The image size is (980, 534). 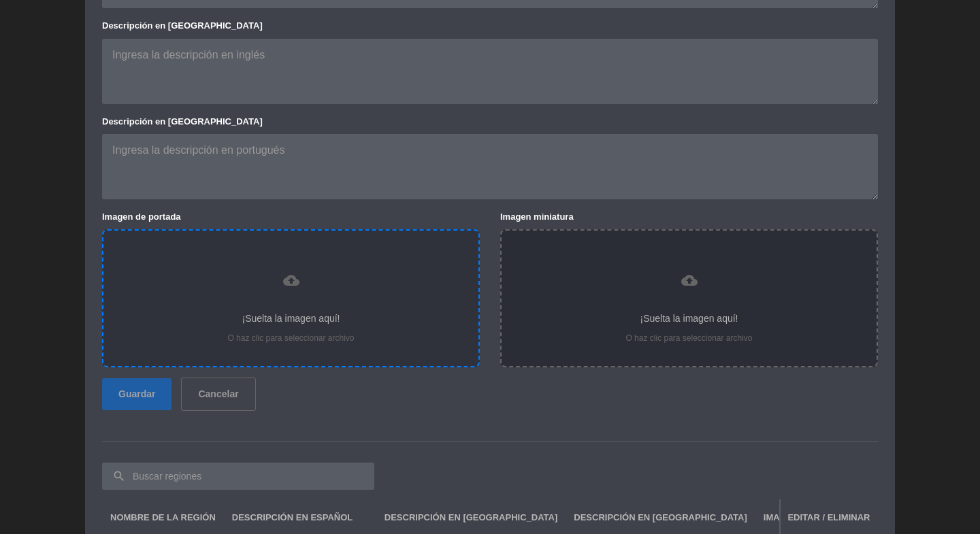 I want to click on input: Buscar regiones, so click(x=238, y=475).